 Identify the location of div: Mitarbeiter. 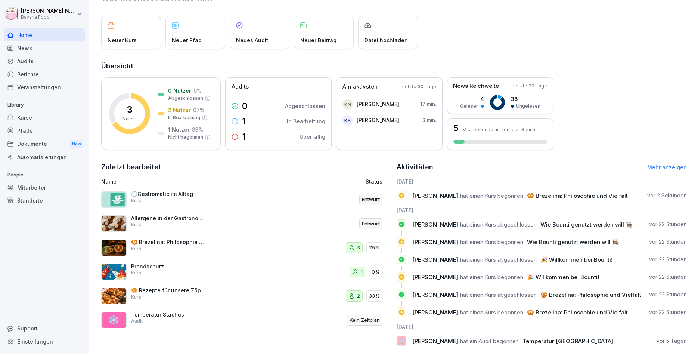
(44, 187).